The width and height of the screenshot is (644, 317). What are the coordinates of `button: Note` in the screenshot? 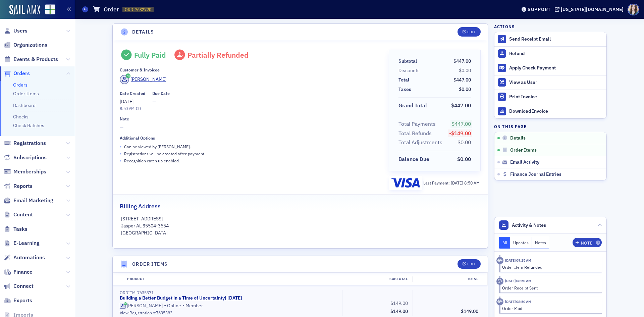 It's located at (586, 242).